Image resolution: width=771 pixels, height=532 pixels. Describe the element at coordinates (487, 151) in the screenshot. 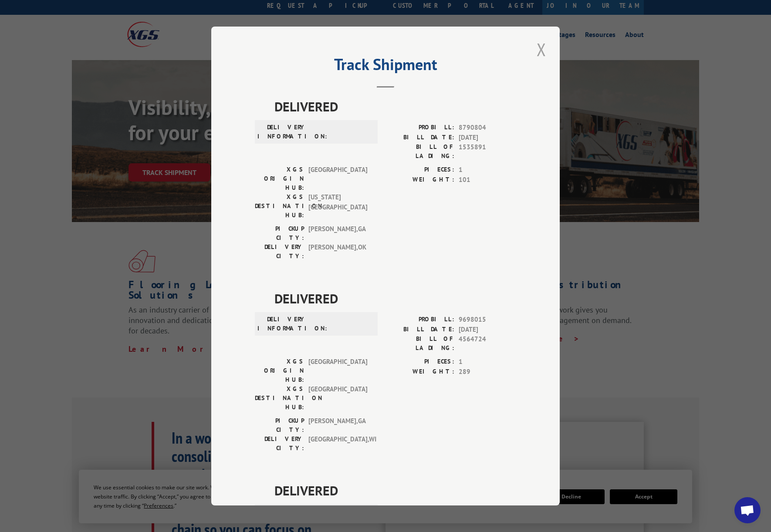

I see `span: 1535891` at that location.